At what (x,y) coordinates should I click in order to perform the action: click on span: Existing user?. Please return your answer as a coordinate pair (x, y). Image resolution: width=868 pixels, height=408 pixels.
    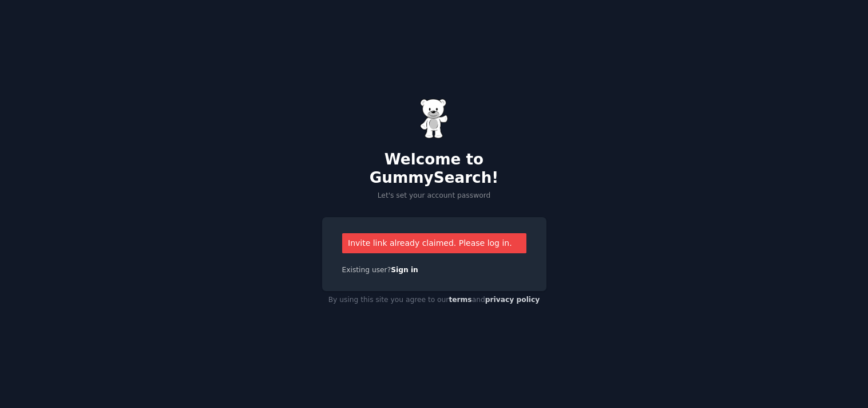
    Looking at the image, I should click on (367, 269).